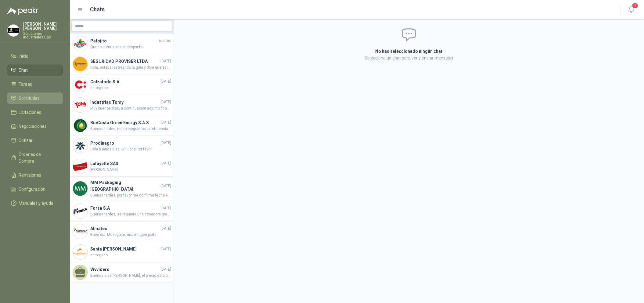 This screenshot has width=644, height=303. Describe the element at coordinates (26, 84) in the screenshot. I see `span: Tareas` at that location.